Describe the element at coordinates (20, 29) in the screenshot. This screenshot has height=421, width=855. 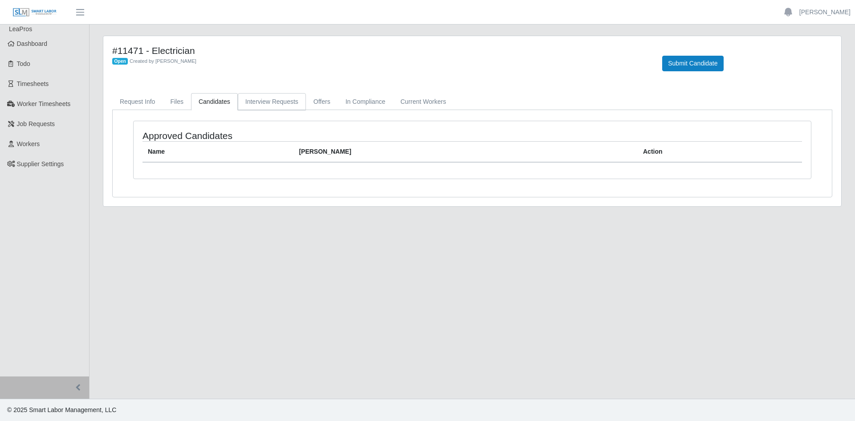
I see `span: LeaPros` at that location.